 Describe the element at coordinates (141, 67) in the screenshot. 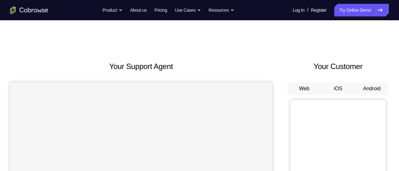

I see `h2: Your Support Agent` at that location.